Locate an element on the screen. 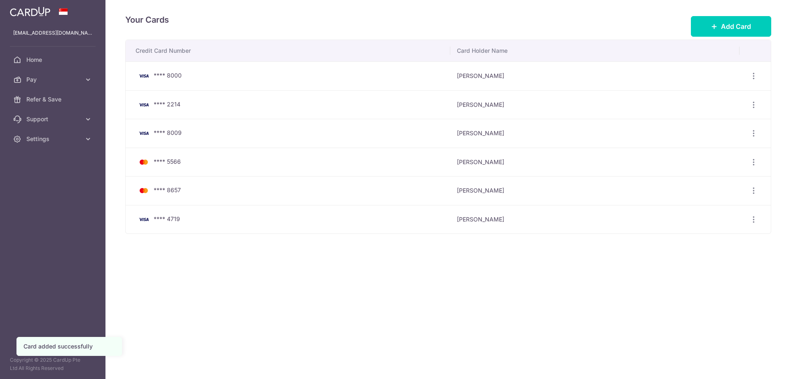 The width and height of the screenshot is (791, 379). span: Refer & Save is located at coordinates (54, 99).